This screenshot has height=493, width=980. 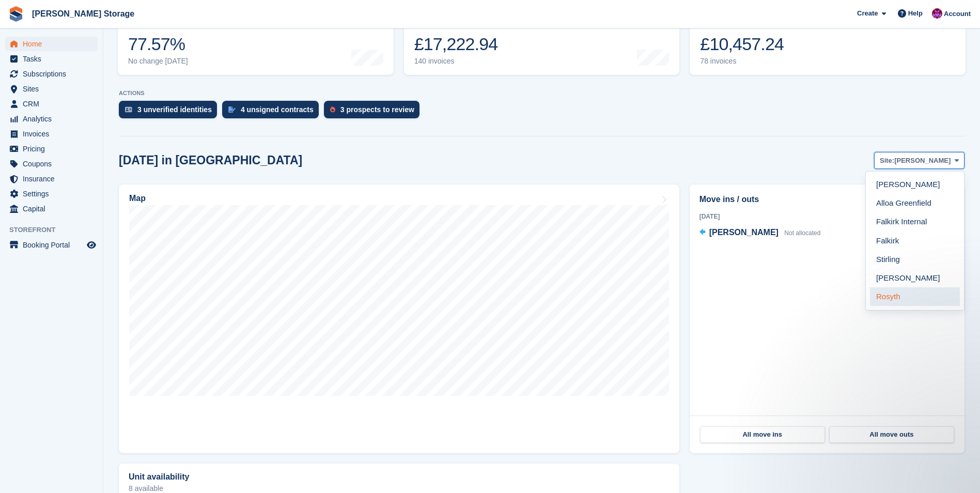 What do you see at coordinates (54, 245) in the screenshot?
I see `span: Booking Portal` at bounding box center [54, 245].